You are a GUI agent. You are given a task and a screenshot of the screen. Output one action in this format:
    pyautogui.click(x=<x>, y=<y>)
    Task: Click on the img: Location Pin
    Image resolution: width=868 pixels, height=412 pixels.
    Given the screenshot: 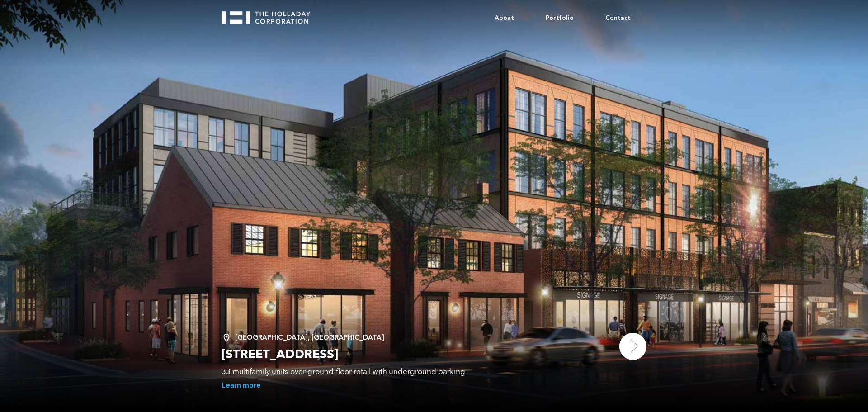 What is the action you would take?
    pyautogui.click(x=229, y=338)
    